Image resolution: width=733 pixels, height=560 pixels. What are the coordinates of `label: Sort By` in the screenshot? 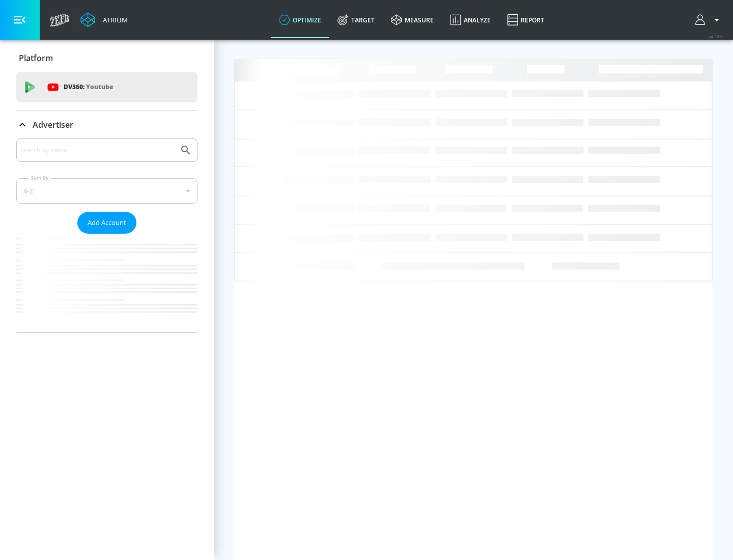 It's located at (39, 178).